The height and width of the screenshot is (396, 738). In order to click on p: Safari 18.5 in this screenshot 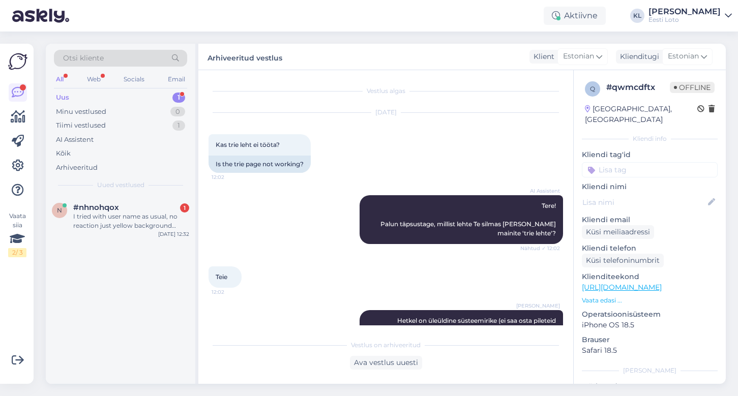, I will do `click(649, 350)`.